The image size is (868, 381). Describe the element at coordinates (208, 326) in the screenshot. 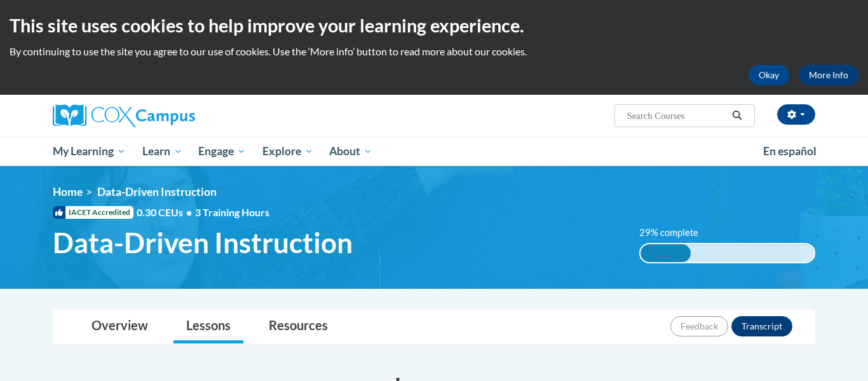

I see `a: Lessons` at that location.